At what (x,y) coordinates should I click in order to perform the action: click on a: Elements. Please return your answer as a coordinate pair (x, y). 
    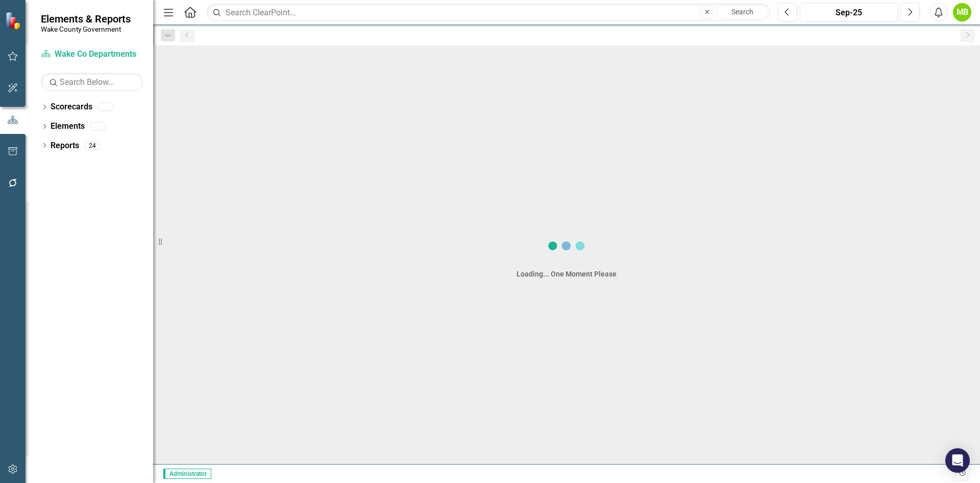
    Looking at the image, I should click on (68, 126).